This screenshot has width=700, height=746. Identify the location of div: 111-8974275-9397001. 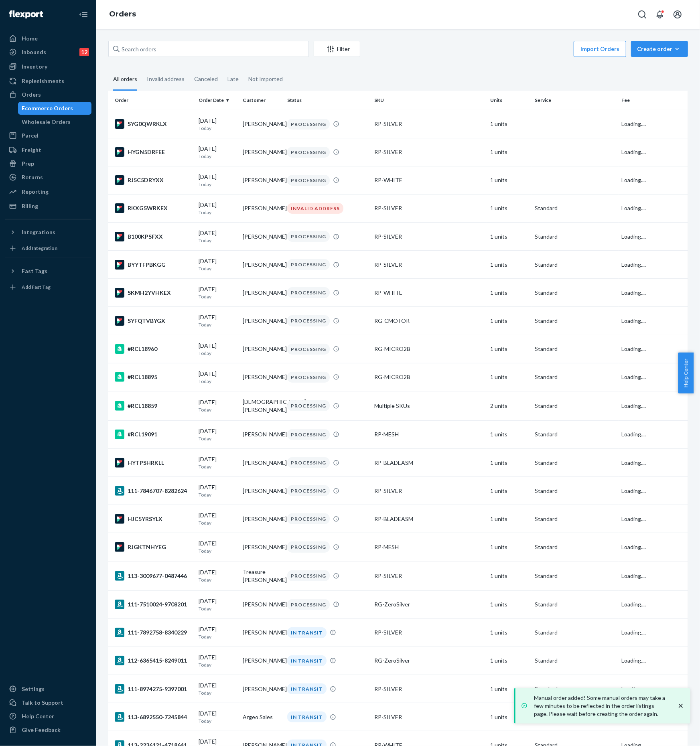
(153, 689).